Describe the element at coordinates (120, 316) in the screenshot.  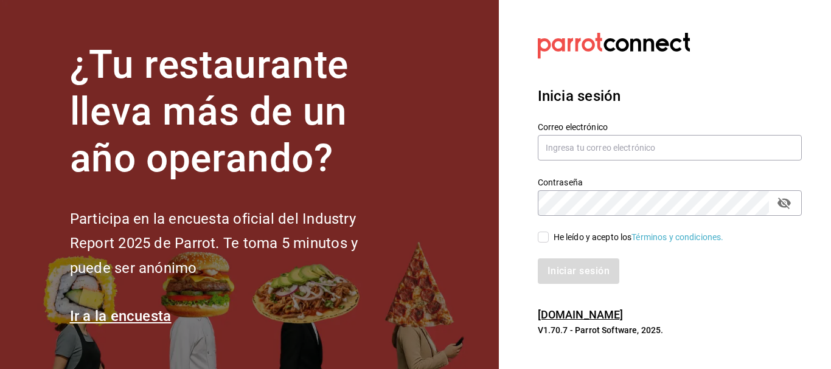
I see `a: Ir a la encuesta` at that location.